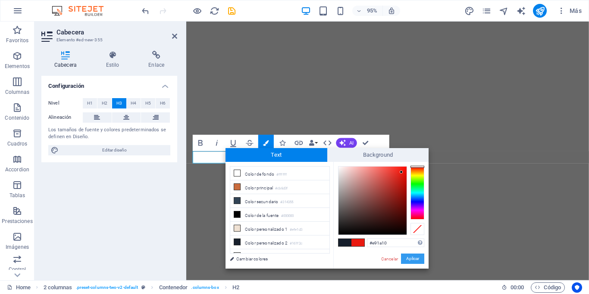 The image size is (589, 294). Describe the element at coordinates (119, 103) in the screenshot. I see `button: H3` at that location.